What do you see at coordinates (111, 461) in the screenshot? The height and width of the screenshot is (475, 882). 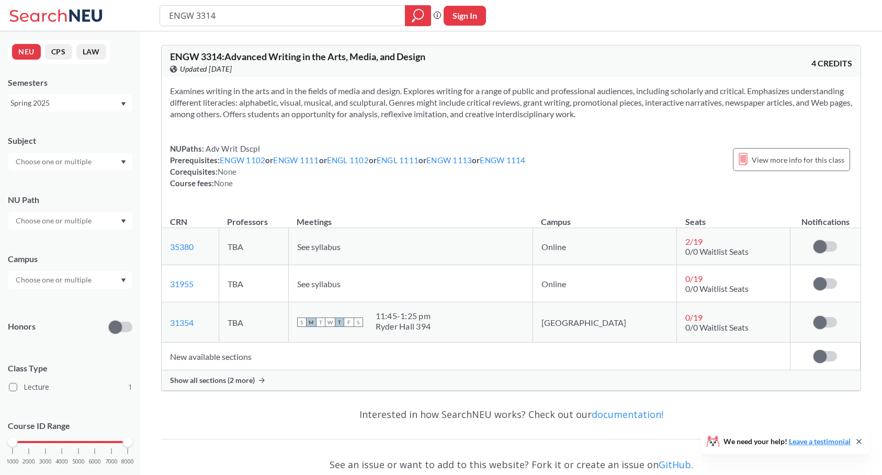 I see `span: 7000` at bounding box center [111, 461].